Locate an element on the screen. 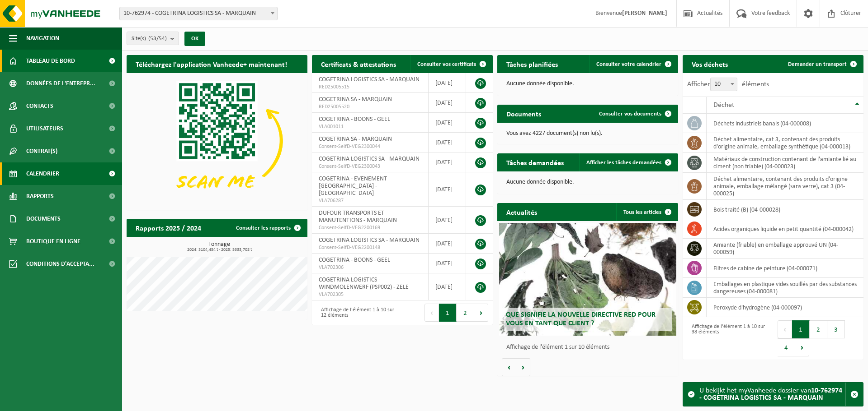  span: Contacts is located at coordinates (40, 106).